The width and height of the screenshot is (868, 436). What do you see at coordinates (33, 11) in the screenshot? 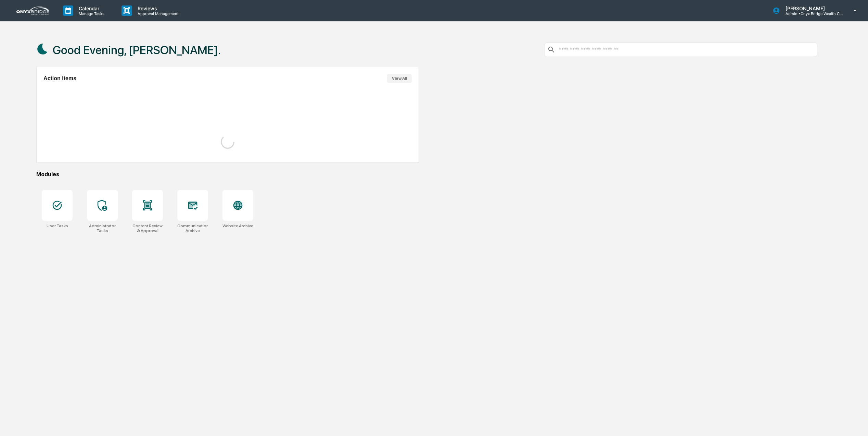
I see `img: logo` at bounding box center [33, 11].